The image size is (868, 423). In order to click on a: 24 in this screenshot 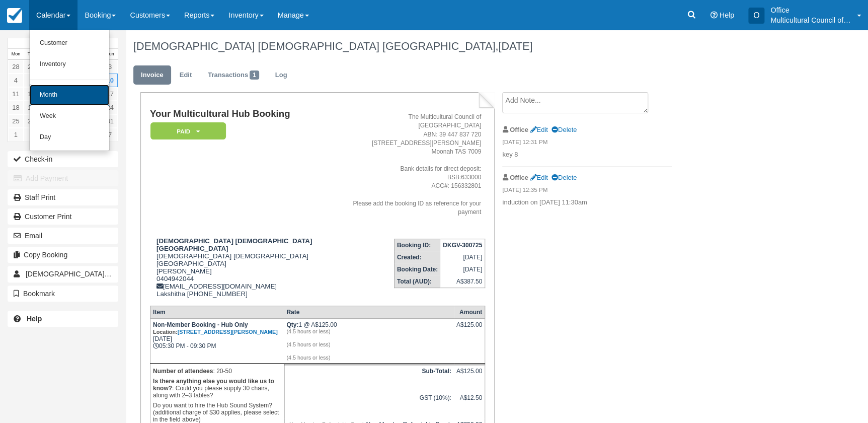, I will do `click(110, 107)`.